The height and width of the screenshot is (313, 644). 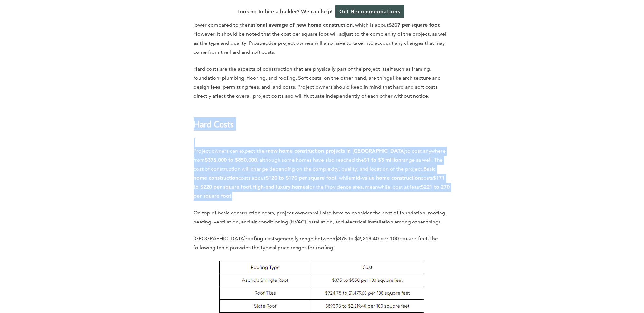 I want to click on strong: roofing costs, so click(x=261, y=238).